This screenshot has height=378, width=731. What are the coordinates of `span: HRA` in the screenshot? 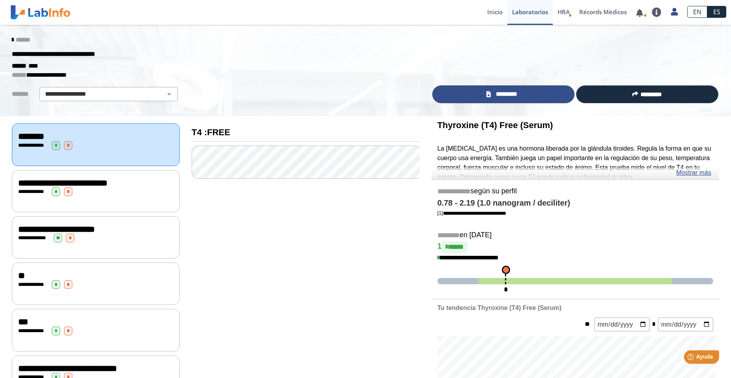 It's located at (564, 12).